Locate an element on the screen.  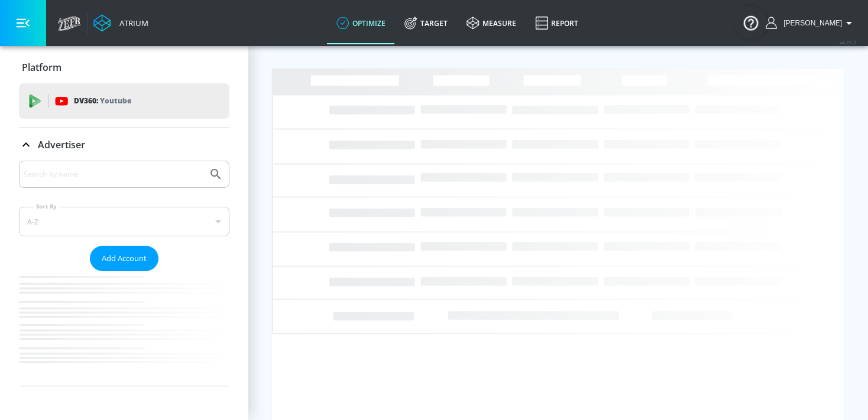
span: login as: kacey.labar@zefr.com is located at coordinates (810, 23).